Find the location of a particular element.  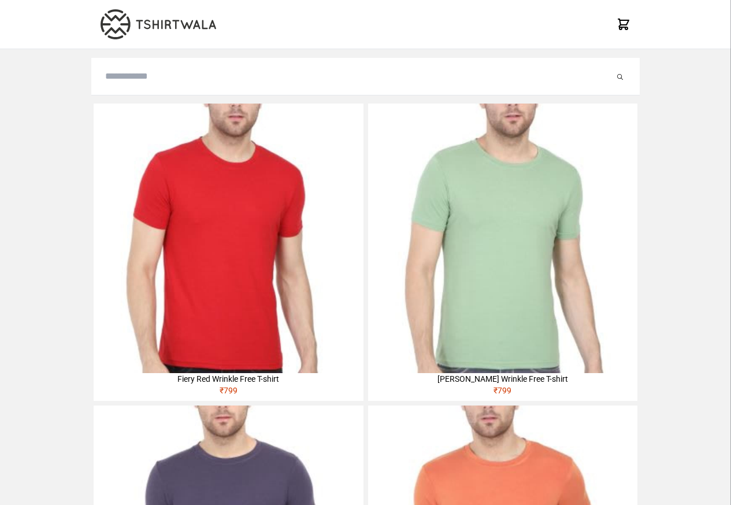

img: 4M6A2225-320x320.jpg is located at coordinates (228, 238).